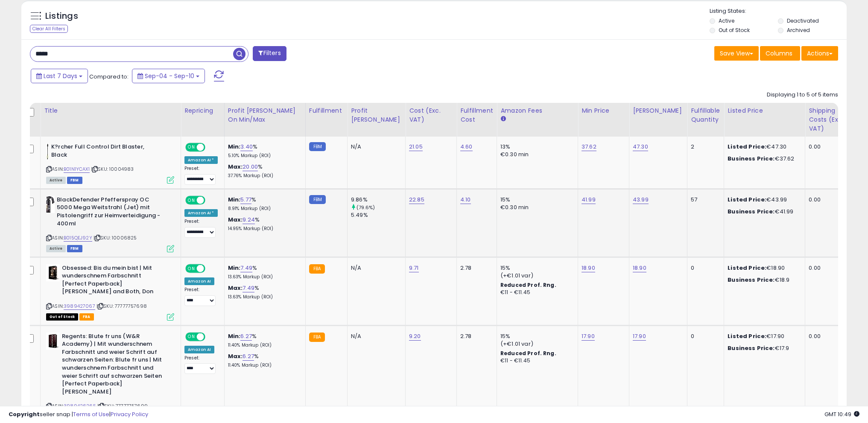 This screenshot has width=868, height=423. What do you see at coordinates (60, 76) in the screenshot?
I see `span: Last 7 Days` at bounding box center [60, 76].